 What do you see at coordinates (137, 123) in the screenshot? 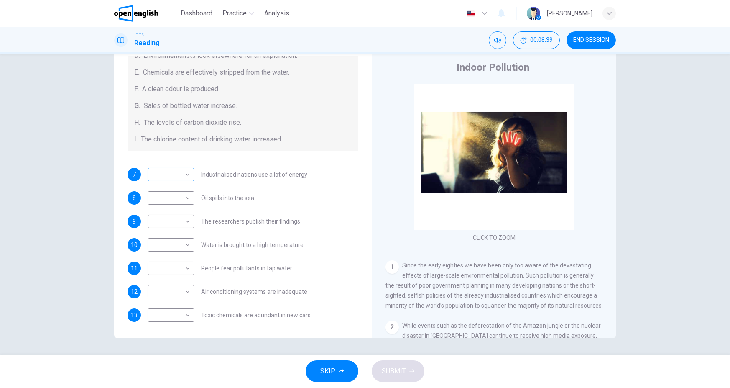
I see `span: H.` at bounding box center [137, 123].